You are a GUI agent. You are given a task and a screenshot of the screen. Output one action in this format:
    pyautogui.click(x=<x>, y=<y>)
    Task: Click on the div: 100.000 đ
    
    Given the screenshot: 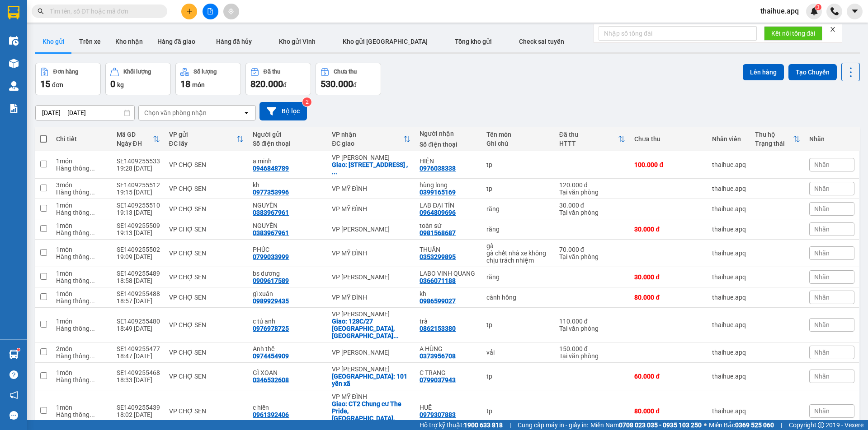 What is the action you would take?
    pyautogui.click(x=668, y=165)
    